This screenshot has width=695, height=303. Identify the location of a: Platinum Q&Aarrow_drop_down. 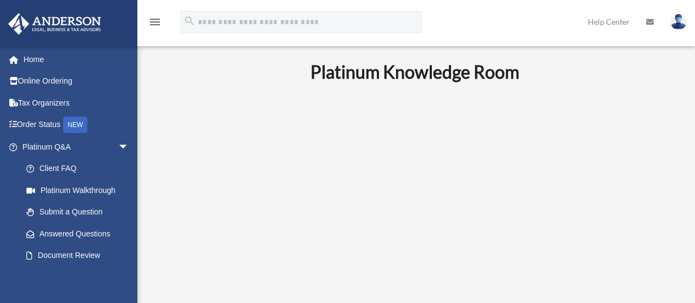
(76, 147).